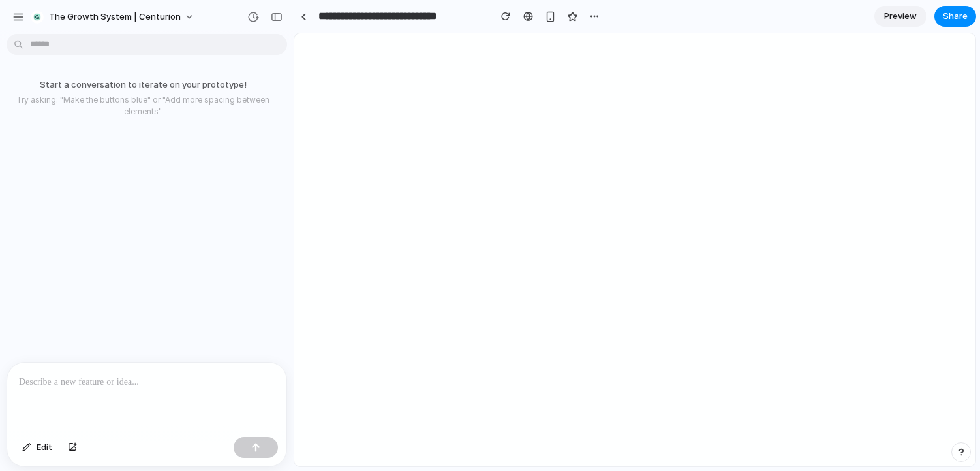 The height and width of the screenshot is (471, 980). What do you see at coordinates (900, 17) in the screenshot?
I see `a: Preview` at bounding box center [900, 17].